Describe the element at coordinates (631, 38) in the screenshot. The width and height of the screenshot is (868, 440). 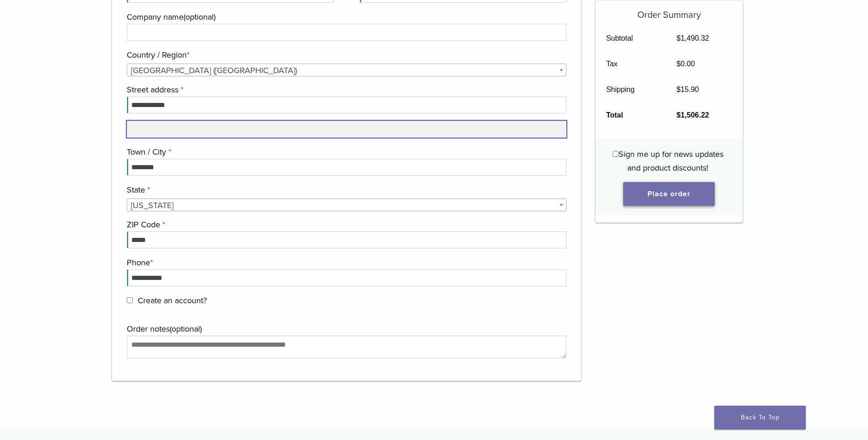
I see `th: Subtotal` at that location.